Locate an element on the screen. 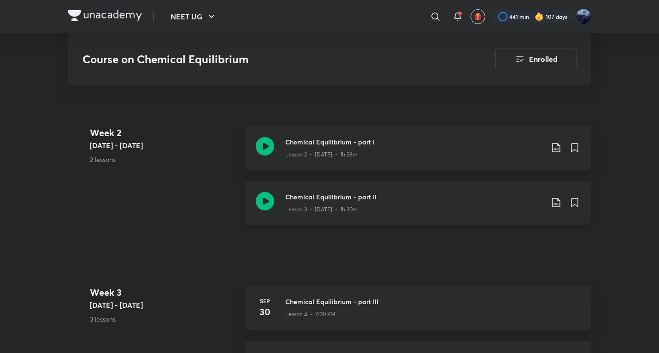 The width and height of the screenshot is (659, 353). button: NEET UG is located at coordinates (194, 17).